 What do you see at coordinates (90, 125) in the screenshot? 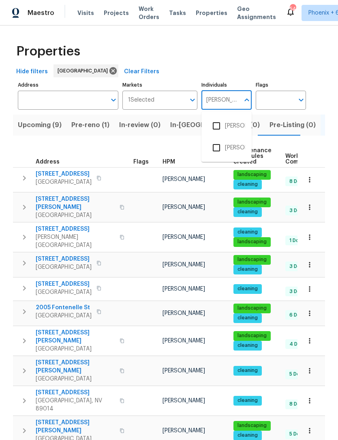
I see `span: Pre-reno (1)` at bounding box center [90, 125].